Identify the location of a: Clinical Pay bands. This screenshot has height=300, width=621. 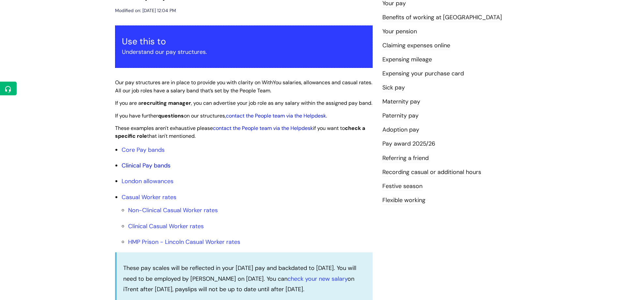
(146, 165).